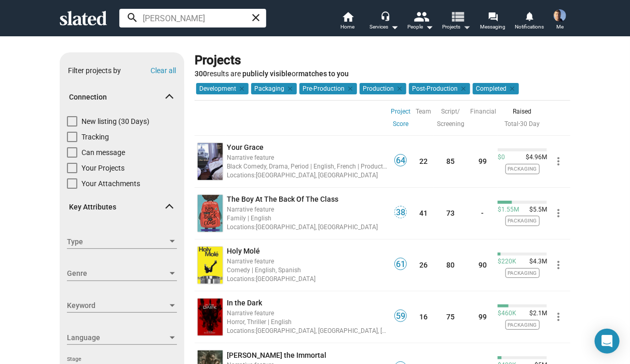  What do you see at coordinates (118, 207) in the screenshot?
I see `span: Key Attributes` at bounding box center [118, 207].